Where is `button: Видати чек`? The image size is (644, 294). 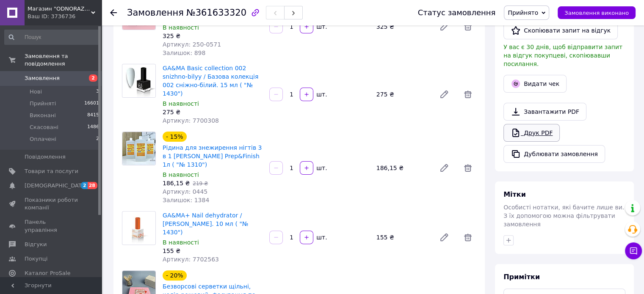 button: Видати чек is located at coordinates (535, 84).